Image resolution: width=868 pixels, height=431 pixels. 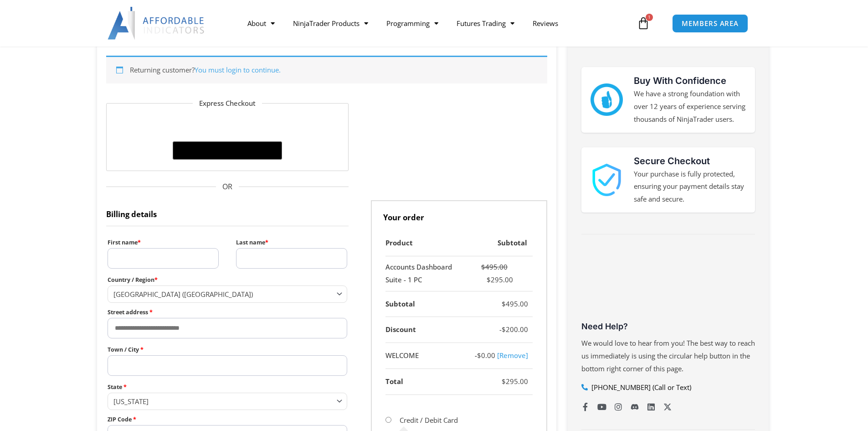 I want to click on td: Accounts Dashboard Suite - 1 PC, so click(x=425, y=273).